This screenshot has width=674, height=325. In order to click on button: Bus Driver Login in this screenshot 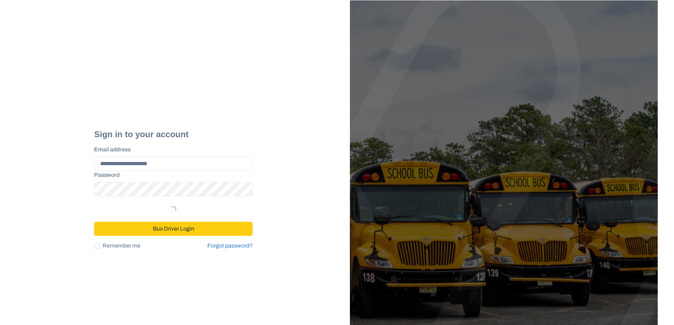, I will do `click(173, 229)`.